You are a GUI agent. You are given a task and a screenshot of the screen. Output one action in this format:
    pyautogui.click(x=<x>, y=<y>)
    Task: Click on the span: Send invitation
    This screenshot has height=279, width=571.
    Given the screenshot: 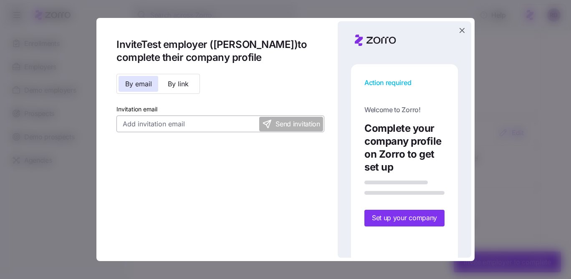 What is the action you would take?
    pyautogui.click(x=298, y=124)
    